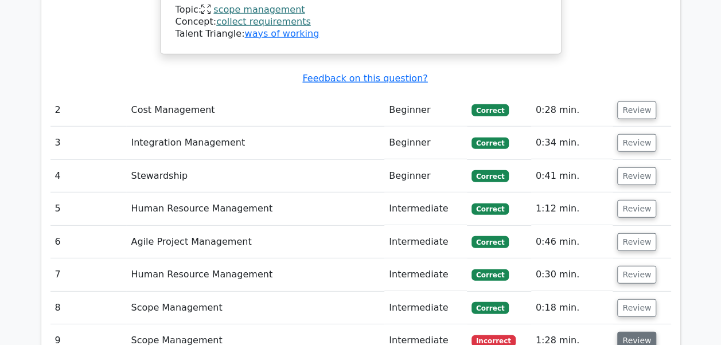 This screenshot has height=345, width=721. Describe the element at coordinates (572, 176) in the screenshot. I see `td: 0:41 min.` at that location.